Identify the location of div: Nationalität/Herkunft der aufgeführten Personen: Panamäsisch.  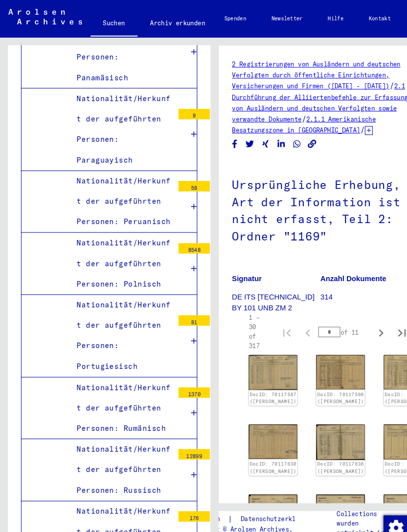
(114, 44).